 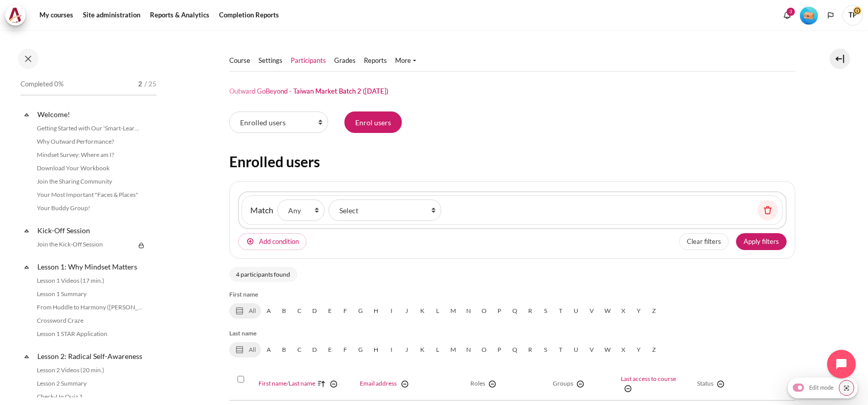 What do you see at coordinates (468, 350) in the screenshot?
I see `a: N` at bounding box center [468, 350].